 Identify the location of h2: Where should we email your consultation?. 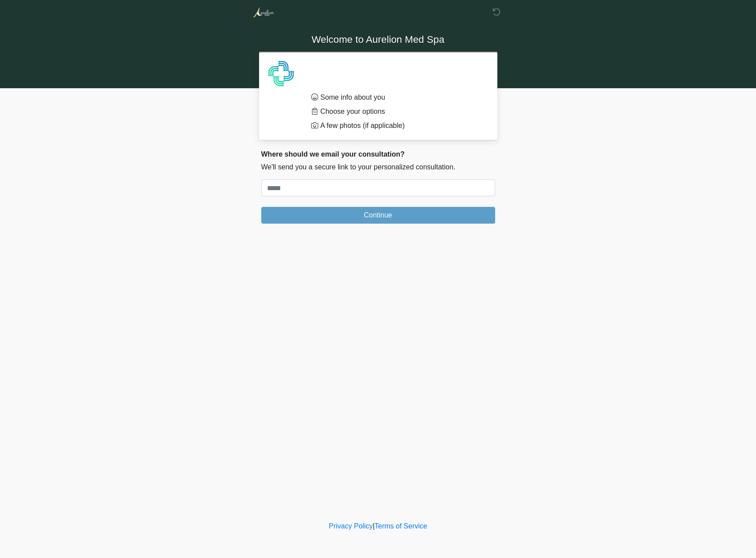
(378, 154).